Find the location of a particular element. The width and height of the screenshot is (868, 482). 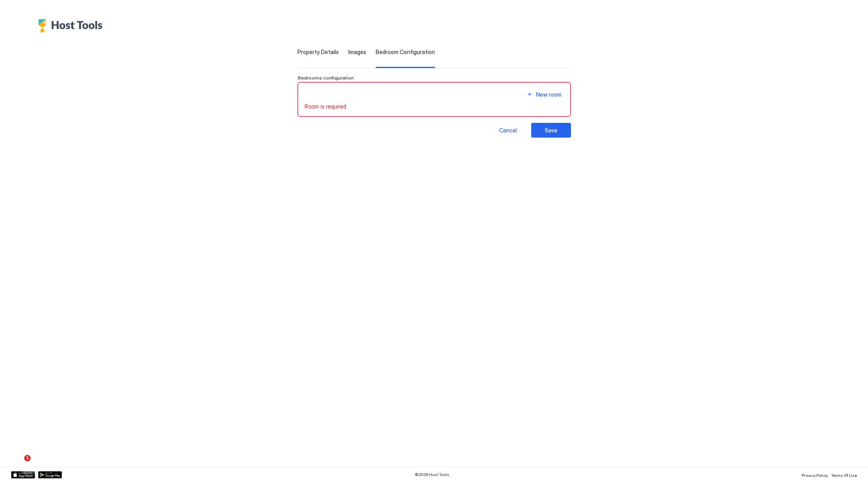

span: Bedroom Configuration is located at coordinates (405, 52).